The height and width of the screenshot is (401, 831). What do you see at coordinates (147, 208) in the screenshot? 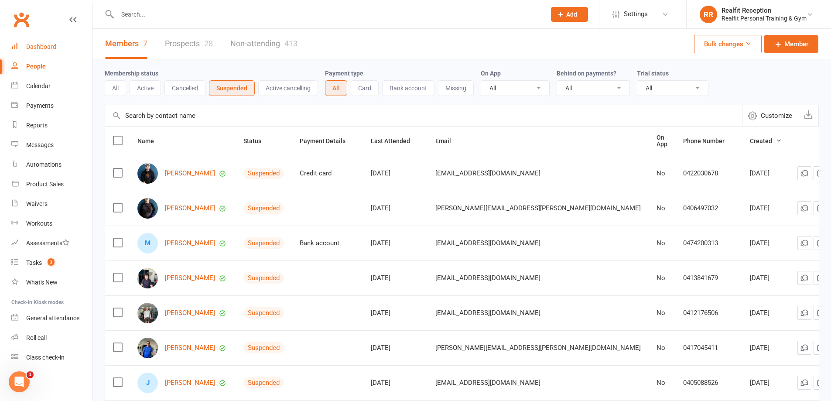
I see `img: Leanne` at bounding box center [147, 208].